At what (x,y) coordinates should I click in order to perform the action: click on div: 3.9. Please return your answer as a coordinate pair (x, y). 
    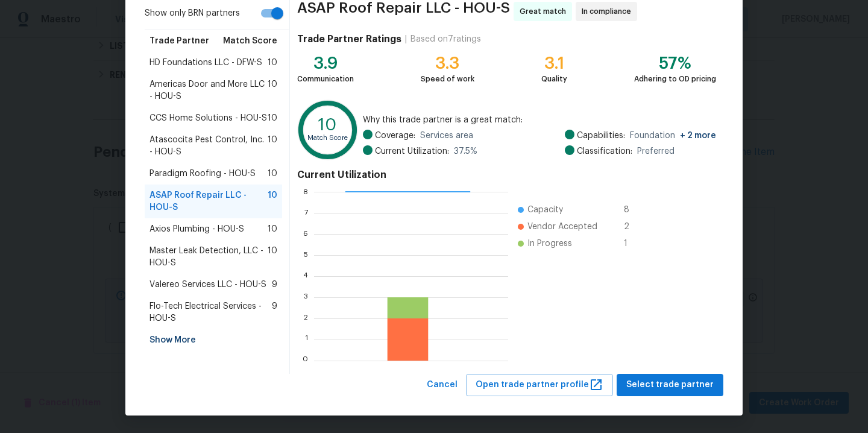
    Looking at the image, I should click on (325, 64).